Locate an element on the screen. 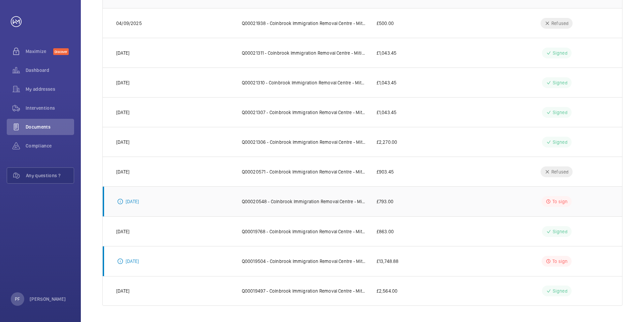 The height and width of the screenshot is (322, 644). p: £863.00 is located at coordinates (385, 232).